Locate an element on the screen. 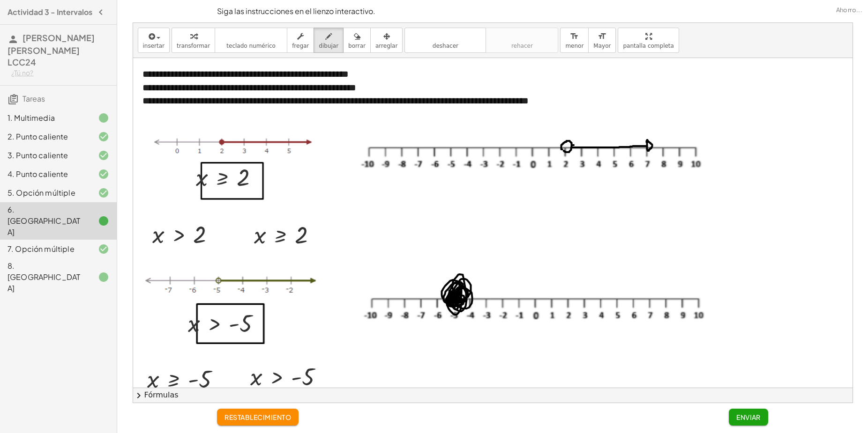  div: 1. Multimedia is located at coordinates (45, 118).